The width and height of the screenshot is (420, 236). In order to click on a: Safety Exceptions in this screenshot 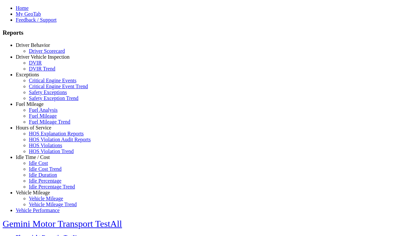, I will do `click(48, 92)`.